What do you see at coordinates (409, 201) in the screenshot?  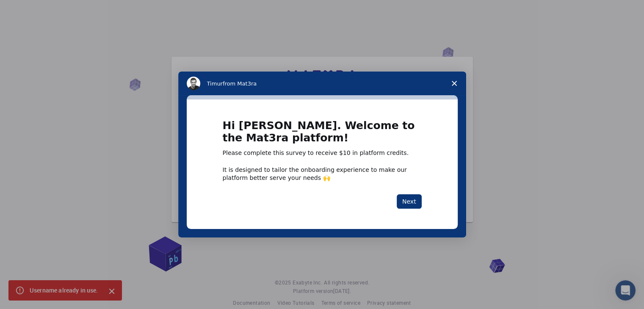 I see `button: Next` at bounding box center [409, 201].